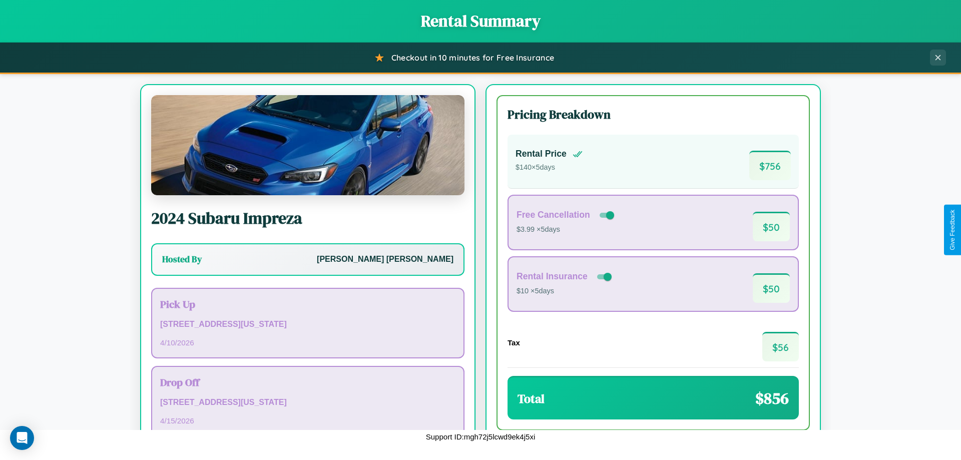 This screenshot has width=961, height=460. I want to click on p: $10 × 5 days, so click(565, 291).